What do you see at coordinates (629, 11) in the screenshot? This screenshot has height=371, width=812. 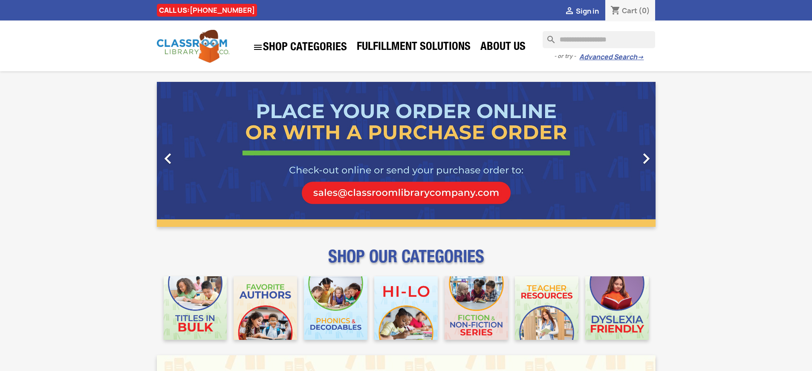 I see `span: Cart` at bounding box center [629, 11].